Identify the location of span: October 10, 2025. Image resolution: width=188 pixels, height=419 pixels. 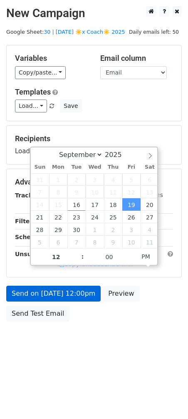
(132, 242).